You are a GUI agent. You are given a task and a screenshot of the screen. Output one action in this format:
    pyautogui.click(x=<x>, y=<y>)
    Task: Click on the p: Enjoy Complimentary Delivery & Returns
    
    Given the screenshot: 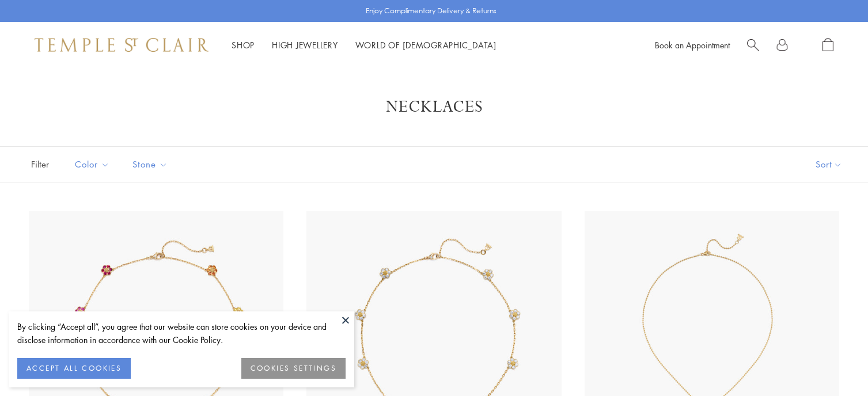 What is the action you would take?
    pyautogui.click(x=431, y=11)
    